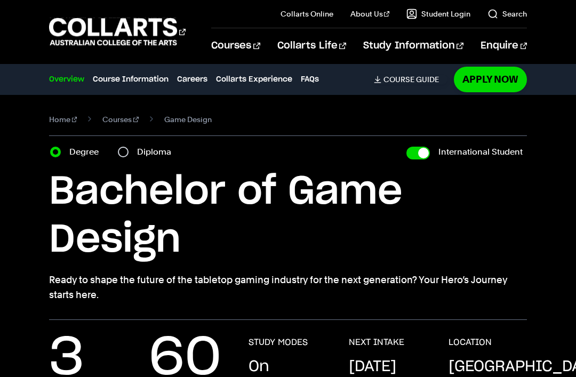 This screenshot has height=377, width=576. I want to click on h3: STUDY MODES, so click(278, 343).